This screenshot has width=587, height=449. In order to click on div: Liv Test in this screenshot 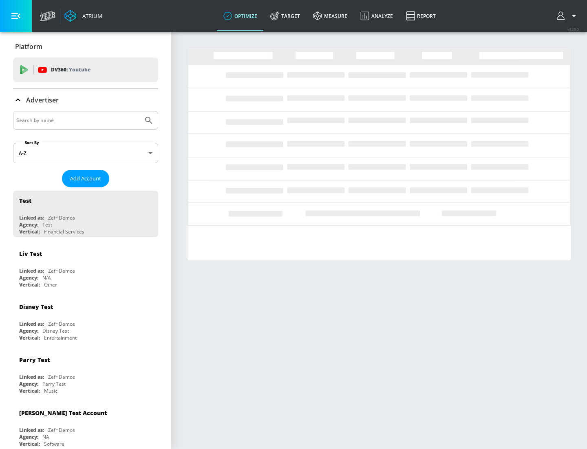, I will do `click(31, 253)`.